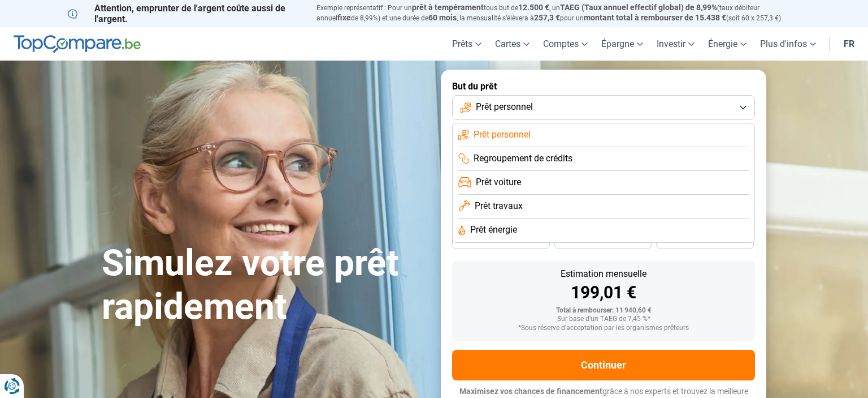  What do you see at coordinates (531, 391) in the screenshot?
I see `span: Maximisez vos chances de financement` at bounding box center [531, 391].